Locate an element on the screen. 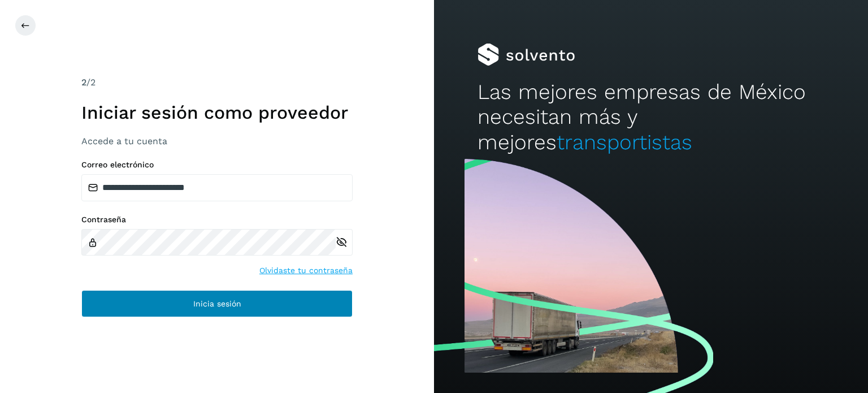 The image size is (868, 393). button: Inicia sesión is located at coordinates (217, 304).